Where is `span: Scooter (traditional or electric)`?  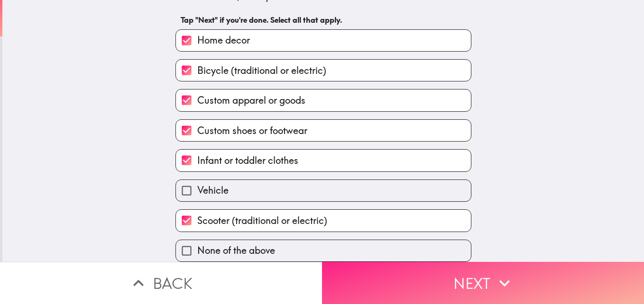 span: Scooter (traditional or electric) is located at coordinates (262, 221).